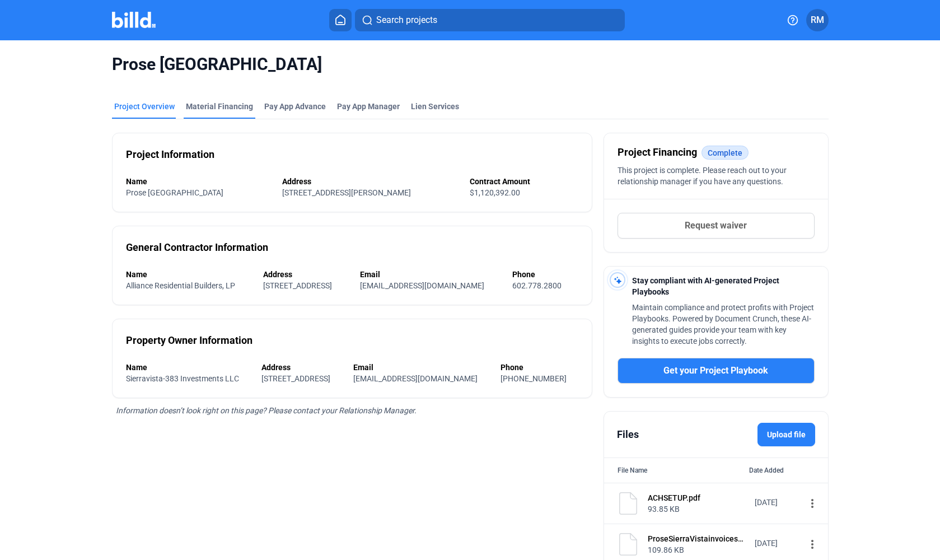  What do you see at coordinates (697, 498) in the screenshot?
I see `div: ACHSETUP.pdf` at bounding box center [697, 498].